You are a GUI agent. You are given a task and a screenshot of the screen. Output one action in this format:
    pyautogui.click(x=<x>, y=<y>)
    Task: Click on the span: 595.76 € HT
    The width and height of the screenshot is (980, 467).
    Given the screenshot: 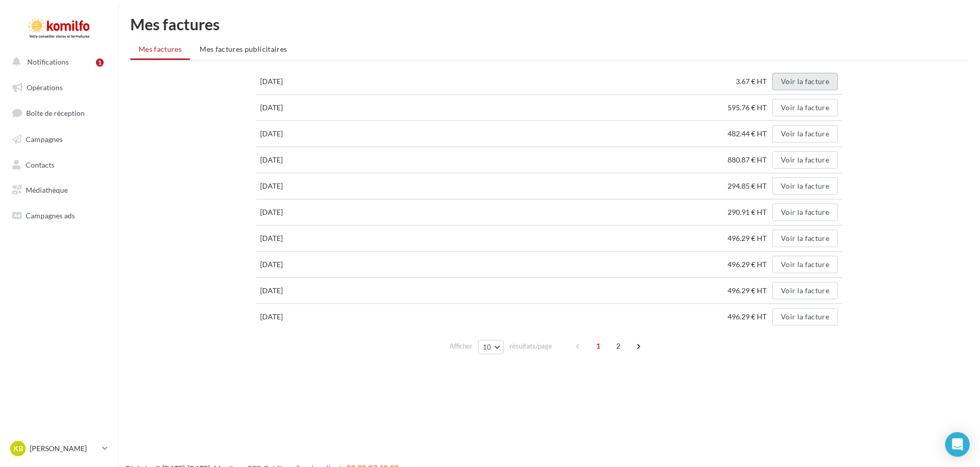 What is the action you would take?
    pyautogui.click(x=749, y=107)
    